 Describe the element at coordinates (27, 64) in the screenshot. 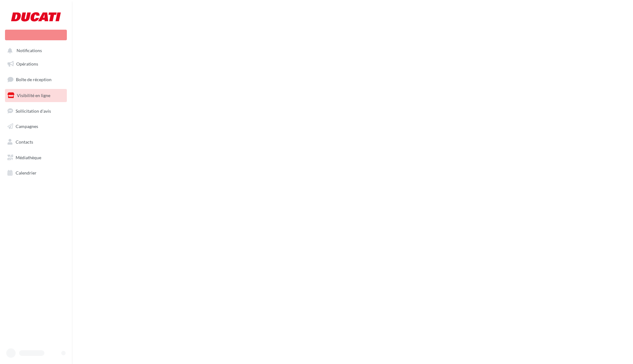

I see `span: Opérations` at that location.